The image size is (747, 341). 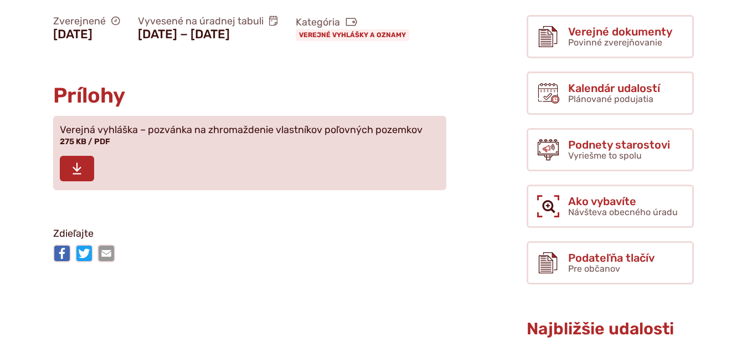 What do you see at coordinates (106, 253) in the screenshot?
I see `img: Zdieľať e-mailom` at bounding box center [106, 253].